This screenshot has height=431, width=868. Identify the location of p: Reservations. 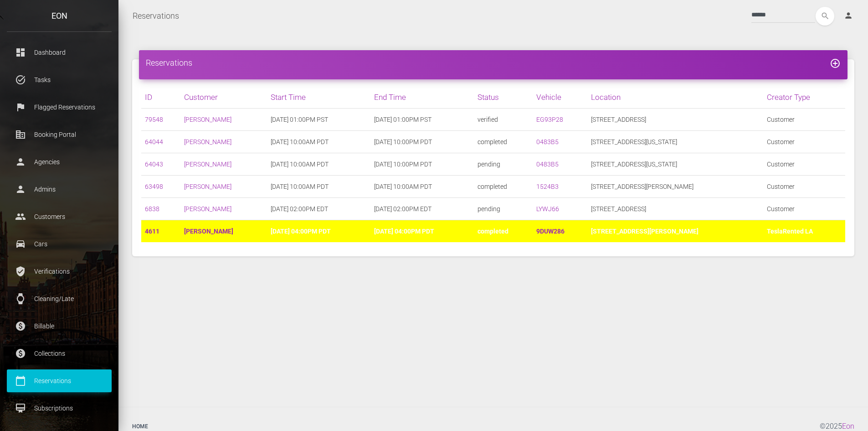
(59, 381).